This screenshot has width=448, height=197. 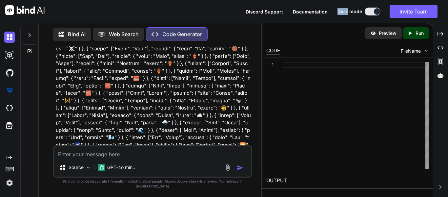 What do you see at coordinates (270, 65) in the screenshot?
I see `div: 1` at bounding box center [270, 65].